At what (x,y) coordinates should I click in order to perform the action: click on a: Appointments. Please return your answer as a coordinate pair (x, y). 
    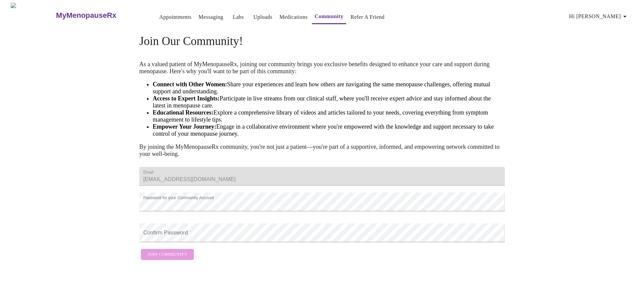
    Looking at the image, I should click on (176, 17).